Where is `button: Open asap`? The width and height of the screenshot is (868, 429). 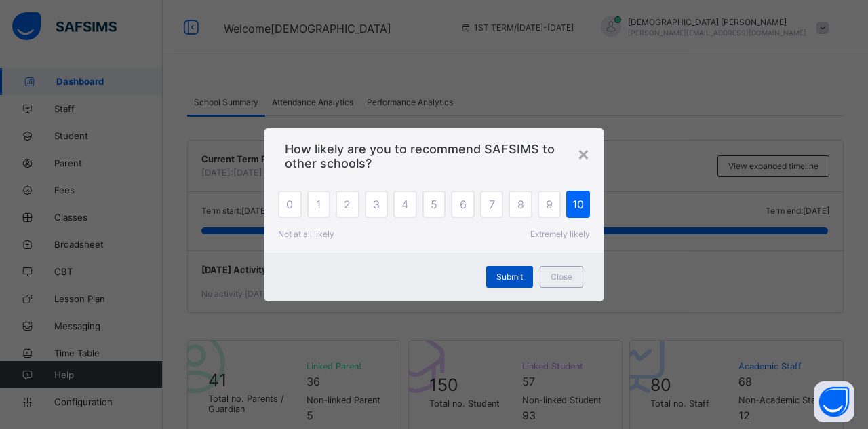 button: Open asap is located at coordinates (834, 402).